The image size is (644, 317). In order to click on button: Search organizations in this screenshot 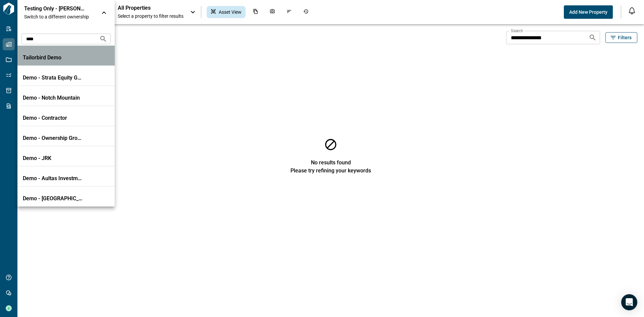, I will do `click(104, 39)`.